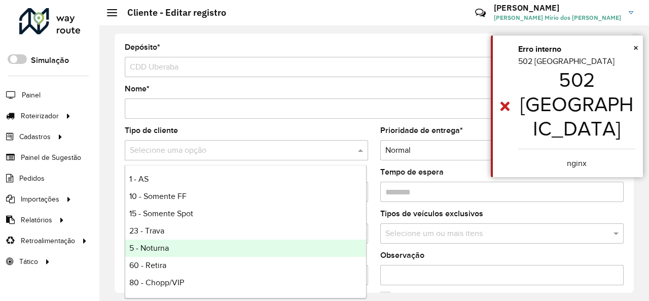  Describe the element at coordinates (40, 116) in the screenshot. I see `span: Roteirizador` at that location.